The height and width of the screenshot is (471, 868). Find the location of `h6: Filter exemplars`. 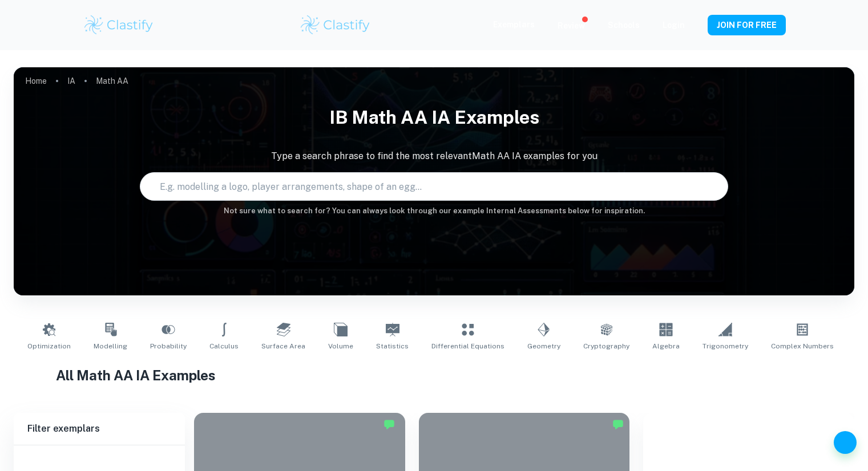

h6: Filter exemplars is located at coordinates (99, 428).